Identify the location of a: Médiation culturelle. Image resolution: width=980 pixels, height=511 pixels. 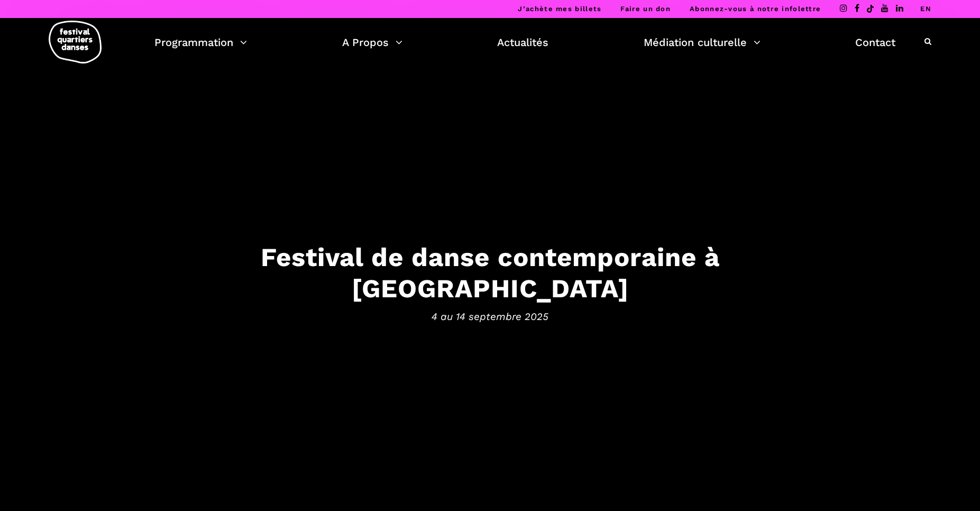
(702, 43).